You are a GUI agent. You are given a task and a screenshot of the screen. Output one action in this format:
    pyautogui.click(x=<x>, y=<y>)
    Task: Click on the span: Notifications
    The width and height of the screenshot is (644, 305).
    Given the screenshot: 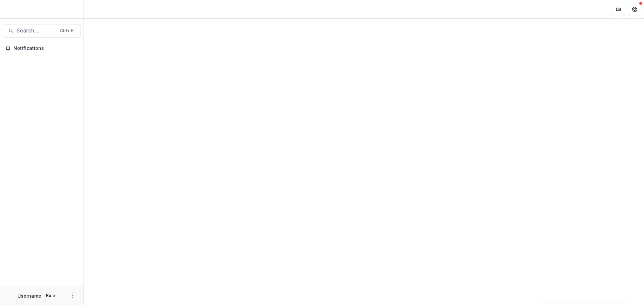 What is the action you would take?
    pyautogui.click(x=45, y=48)
    